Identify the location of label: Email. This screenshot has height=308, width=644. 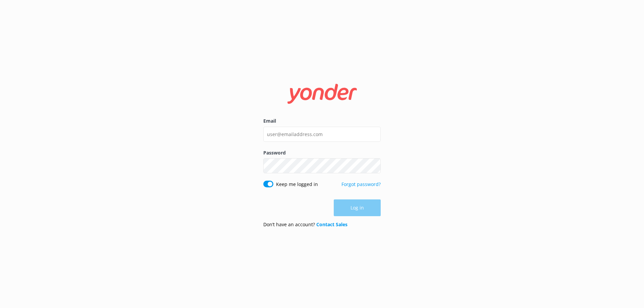
(322, 121).